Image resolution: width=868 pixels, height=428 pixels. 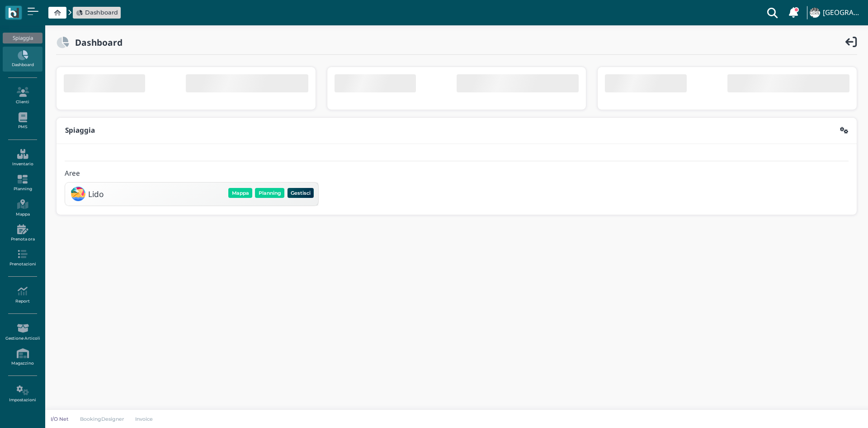 I want to click on a: Prenota ora, so click(x=22, y=233).